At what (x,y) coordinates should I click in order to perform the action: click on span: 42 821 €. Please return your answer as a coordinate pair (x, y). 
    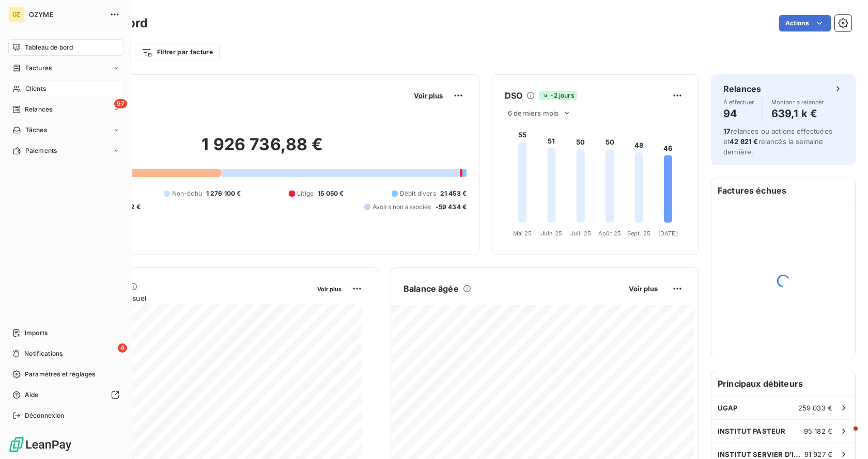
    Looking at the image, I should click on (744, 142).